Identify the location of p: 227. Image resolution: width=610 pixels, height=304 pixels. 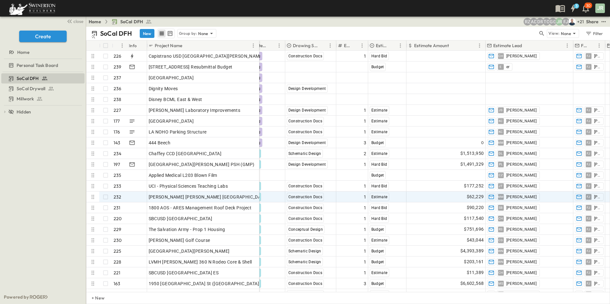
(117, 110).